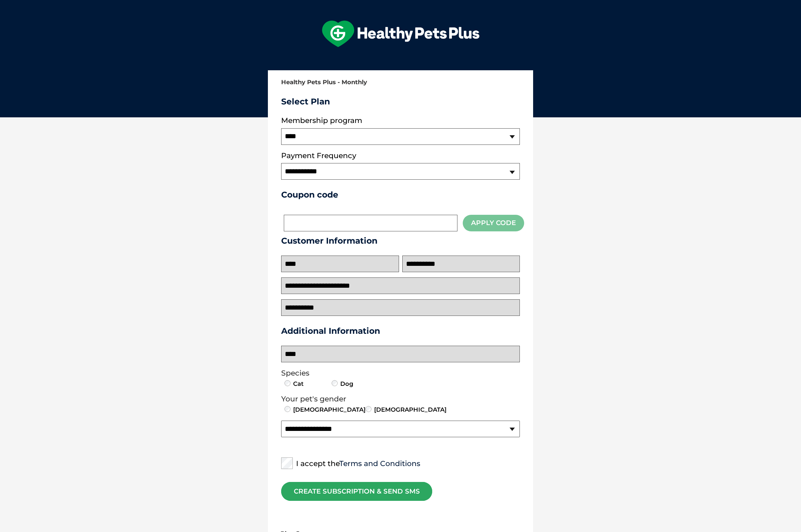 The image size is (801, 532). What do you see at coordinates (400, 82) in the screenshot?
I see `h2: Healthy Pets Plus - Monthly` at bounding box center [400, 82].